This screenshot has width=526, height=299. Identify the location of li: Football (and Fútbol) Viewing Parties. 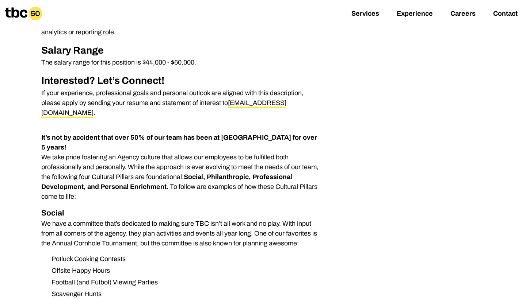
(183, 282).